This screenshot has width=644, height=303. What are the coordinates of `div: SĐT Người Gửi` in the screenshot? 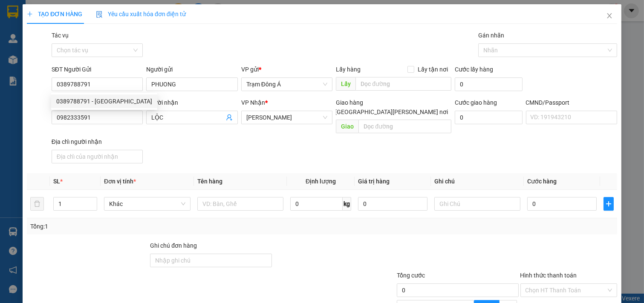 It's located at (97, 69).